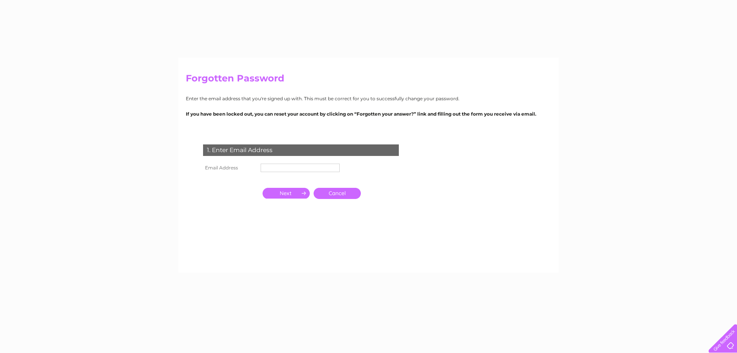 The height and width of the screenshot is (353, 737). What do you see at coordinates (301, 150) in the screenshot?
I see `div: 1. Enter Email Address` at bounding box center [301, 150].